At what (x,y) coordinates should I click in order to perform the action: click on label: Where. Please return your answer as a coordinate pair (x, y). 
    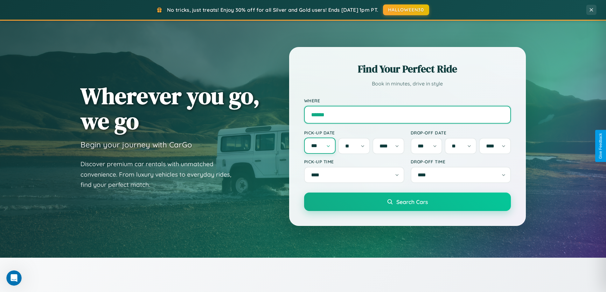
    Looking at the image, I should click on (407, 101).